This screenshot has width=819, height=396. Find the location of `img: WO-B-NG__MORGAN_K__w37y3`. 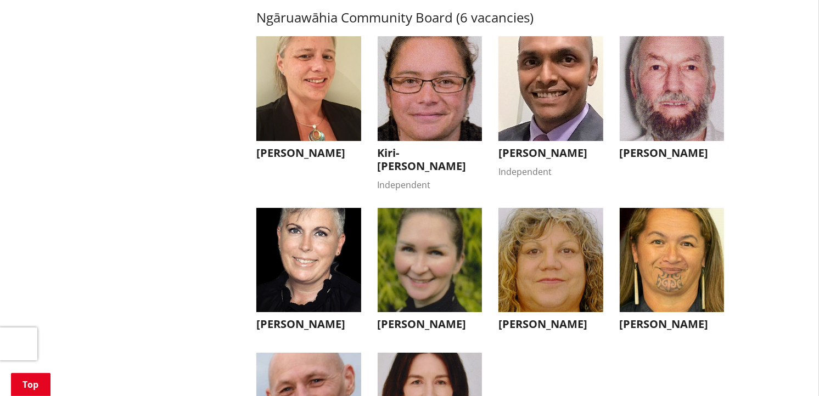

img: WO-B-NG__MORGAN_K__w37y3 is located at coordinates (430, 88).